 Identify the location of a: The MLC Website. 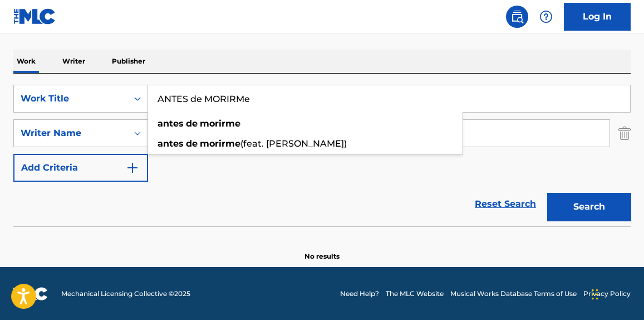
(415, 294).